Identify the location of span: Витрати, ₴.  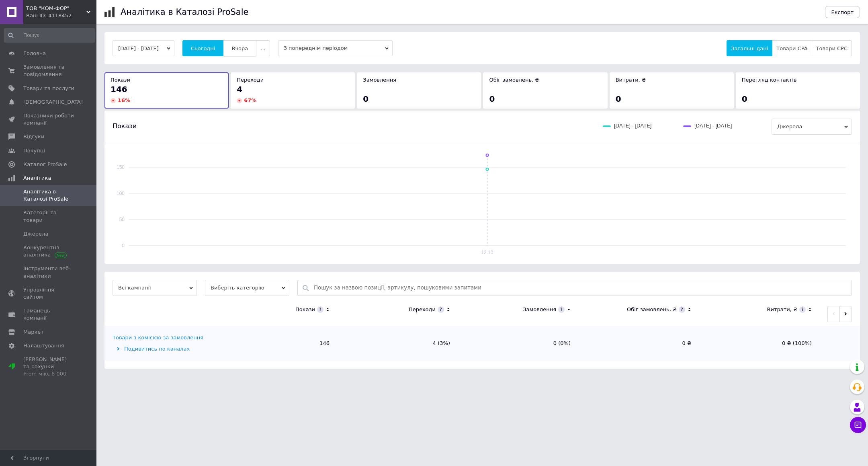
(631, 79).